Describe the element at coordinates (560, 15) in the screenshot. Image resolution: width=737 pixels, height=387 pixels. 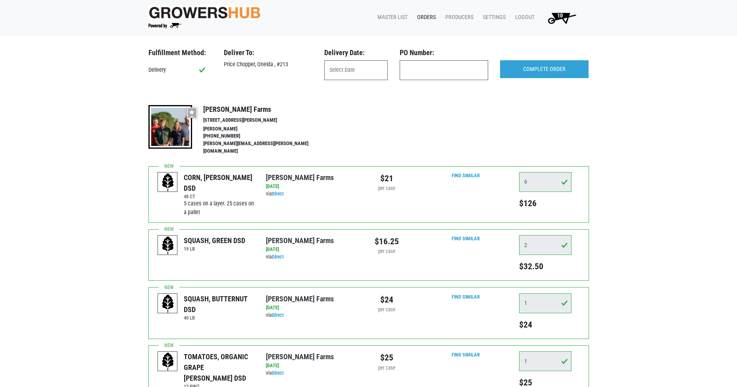
I see `span: 10` at that location.